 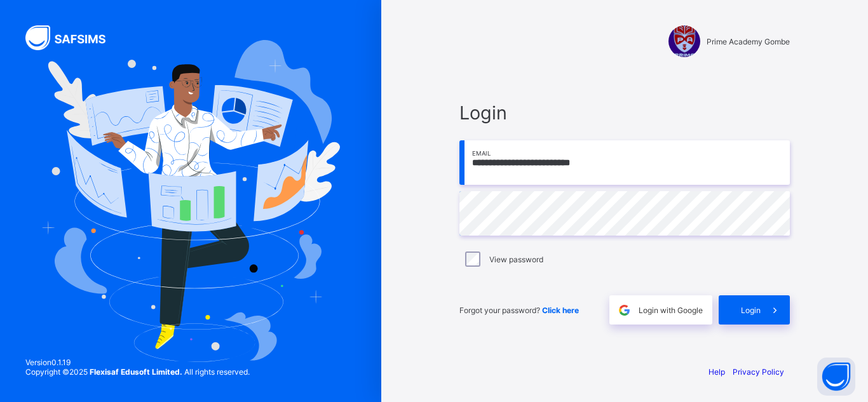 I want to click on a: Privacy Policy, so click(x=758, y=372).